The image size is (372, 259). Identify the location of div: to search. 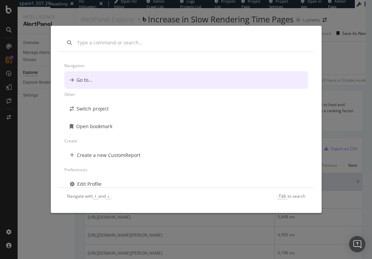
(291, 196).